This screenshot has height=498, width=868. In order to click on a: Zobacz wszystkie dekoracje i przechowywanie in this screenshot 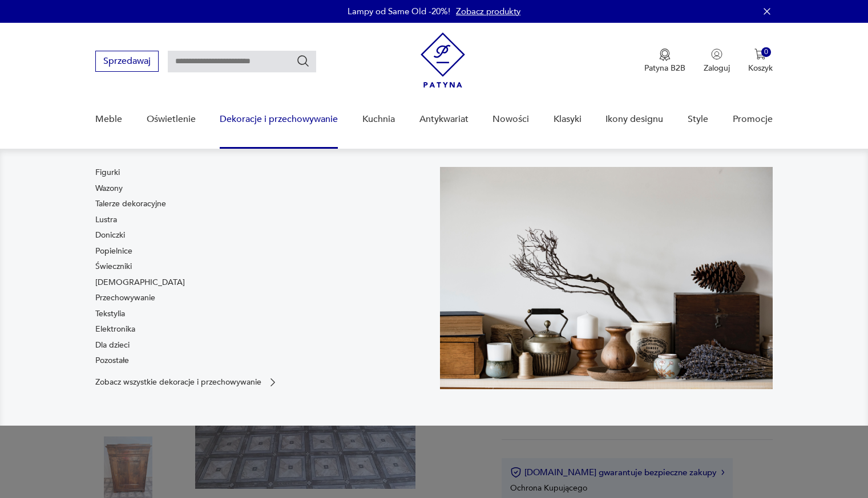, I will do `click(186, 383)`.